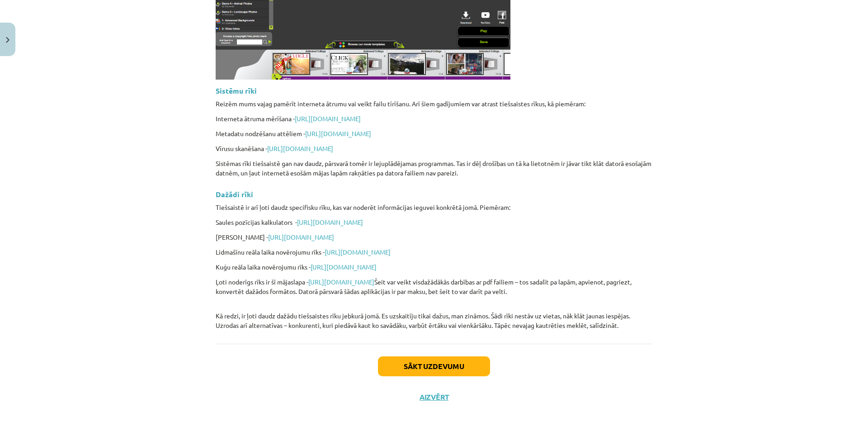 This screenshot has width=868, height=431. I want to click on p: Metadatu nodzēšanu attēliem -, so click(434, 133).